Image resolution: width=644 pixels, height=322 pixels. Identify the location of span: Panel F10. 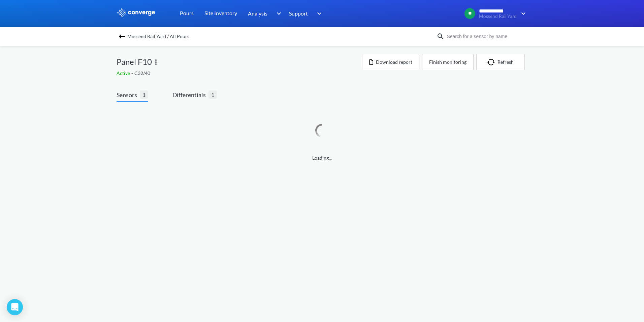
(134, 62).